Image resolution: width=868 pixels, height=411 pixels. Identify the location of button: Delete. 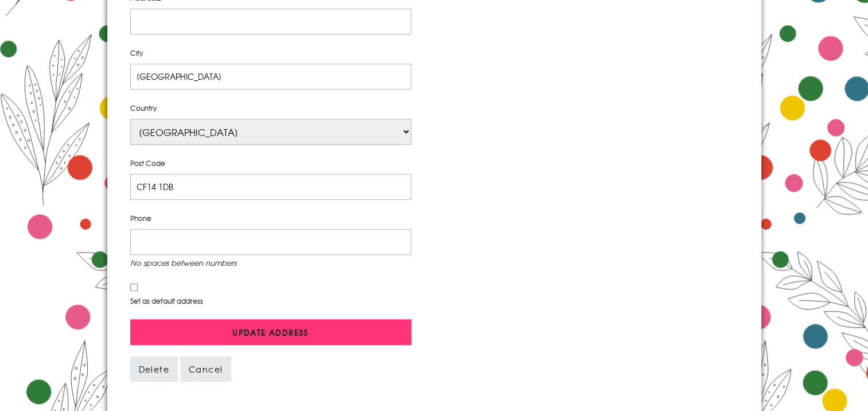
(154, 369).